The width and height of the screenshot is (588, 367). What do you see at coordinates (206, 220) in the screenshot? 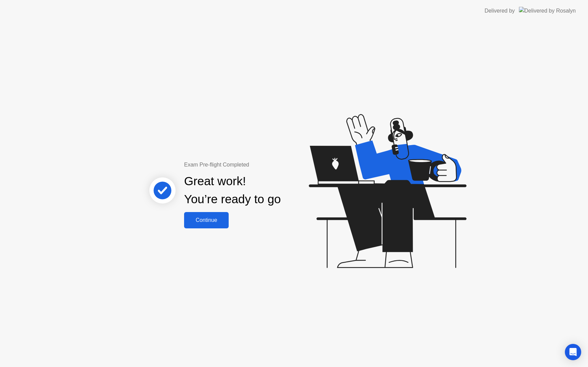
I see `button: Continue` at bounding box center [206, 220].